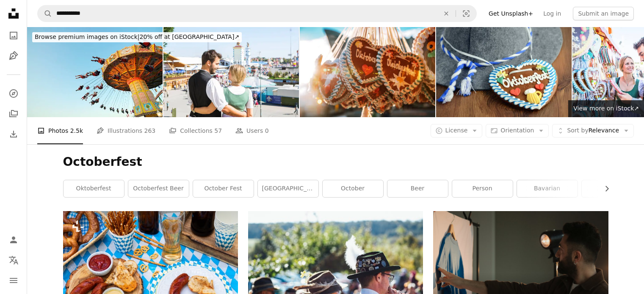  I want to click on button: License, so click(456, 131).